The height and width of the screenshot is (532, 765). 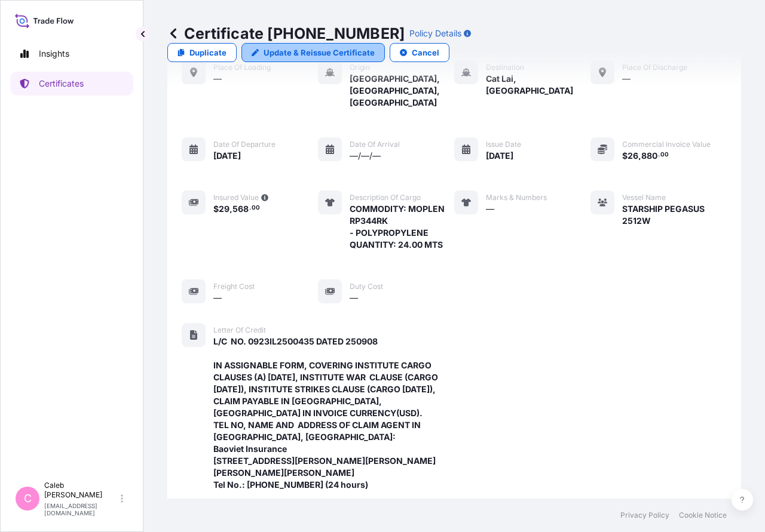 I want to click on a: Privacy Policy, so click(x=645, y=516).